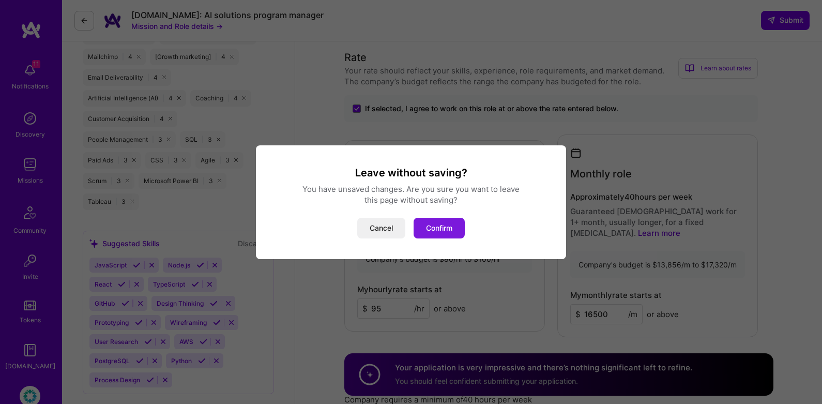 The height and width of the screenshot is (404, 822). Describe the element at coordinates (381, 228) in the screenshot. I see `button: Cancel` at that location.